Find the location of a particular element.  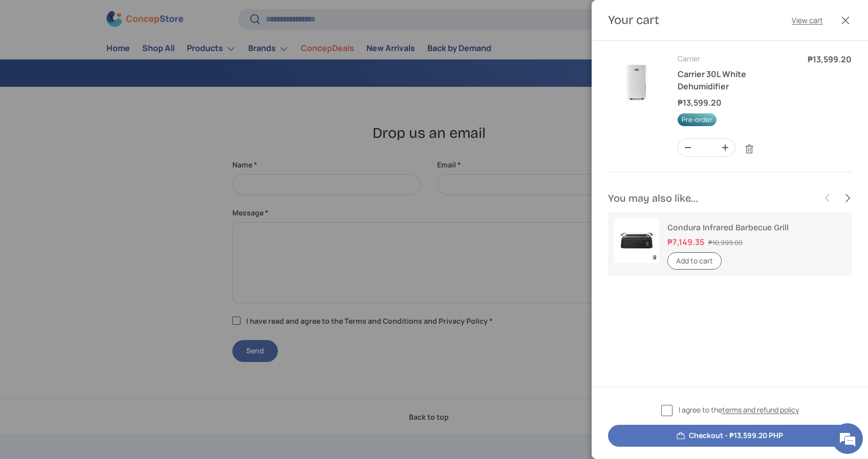

a: View cart is located at coordinates (807, 20).